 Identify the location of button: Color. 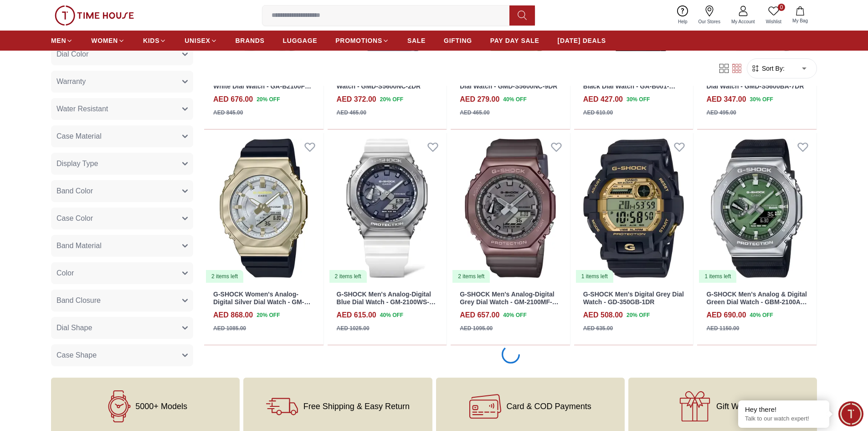
(122, 273).